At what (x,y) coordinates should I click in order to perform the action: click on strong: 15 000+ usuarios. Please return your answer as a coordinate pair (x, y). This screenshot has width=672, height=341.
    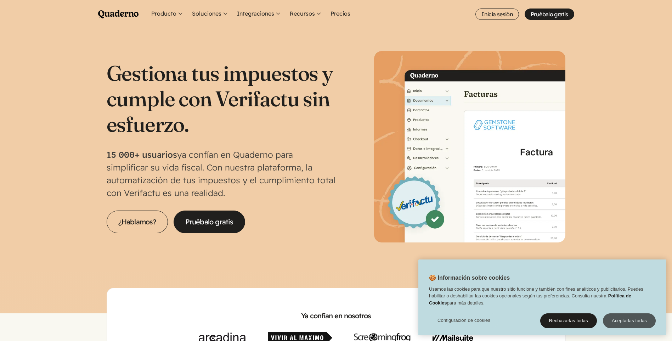
    Looking at the image, I should click on (142, 155).